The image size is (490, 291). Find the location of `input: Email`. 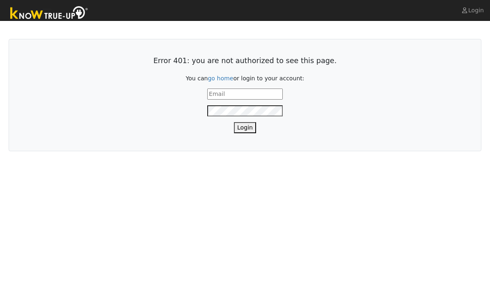

input: Email is located at coordinates (245, 94).